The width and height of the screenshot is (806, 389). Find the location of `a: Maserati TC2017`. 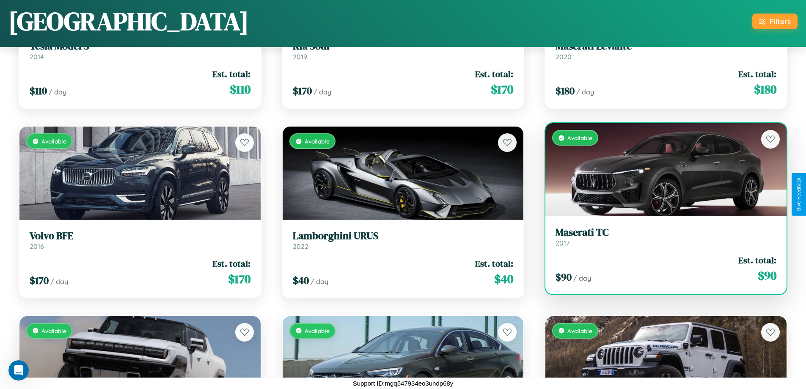

a: Maserati TC2017 is located at coordinates (666, 236).